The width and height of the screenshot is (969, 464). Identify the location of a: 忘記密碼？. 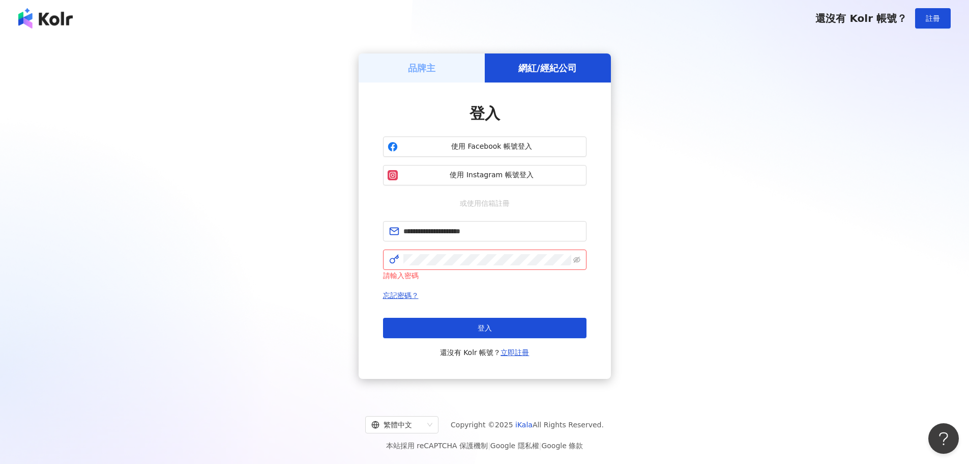
(401, 295).